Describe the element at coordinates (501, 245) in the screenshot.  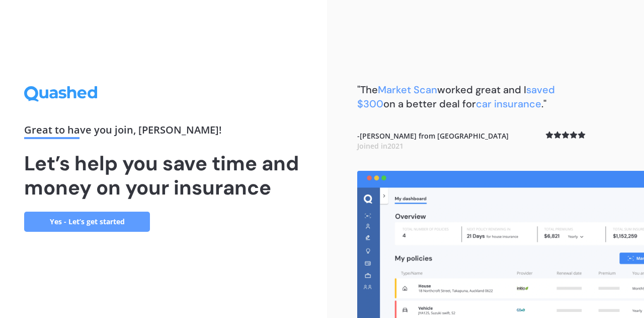
I see `img: dashboard.webp` at that location.